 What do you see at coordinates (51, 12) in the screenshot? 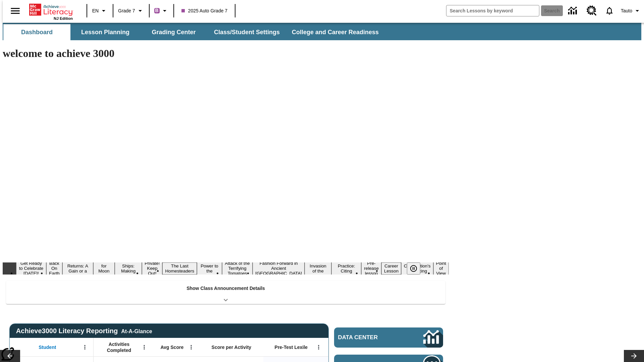
I see `div: Home` at bounding box center [51, 12].